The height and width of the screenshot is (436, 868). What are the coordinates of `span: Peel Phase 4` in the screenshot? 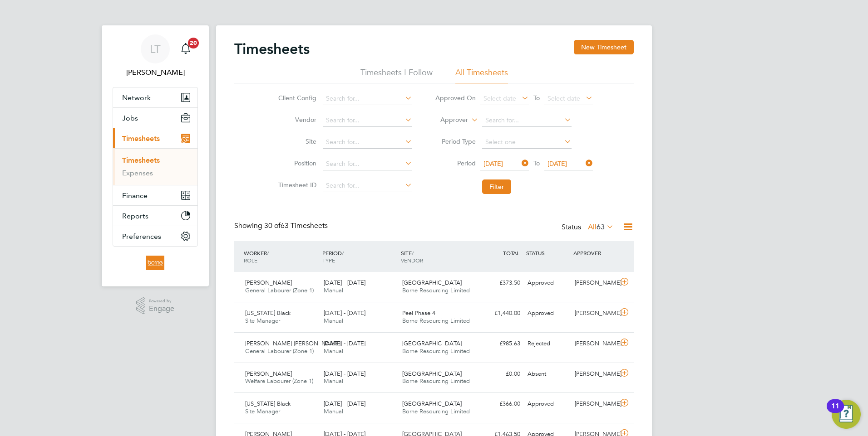 It's located at (418, 313).